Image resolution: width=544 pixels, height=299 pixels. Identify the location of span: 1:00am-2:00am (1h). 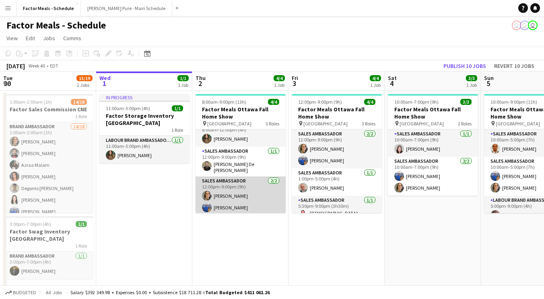
(31, 102).